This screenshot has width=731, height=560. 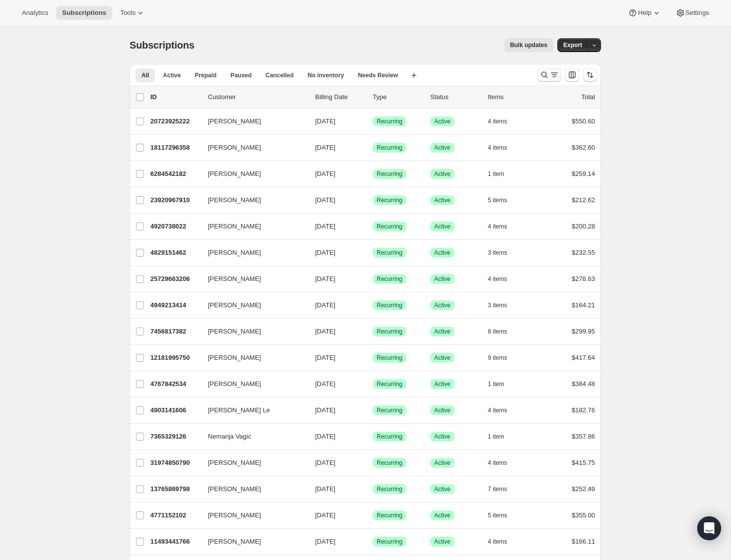 I want to click on span: $166.11, so click(x=583, y=542).